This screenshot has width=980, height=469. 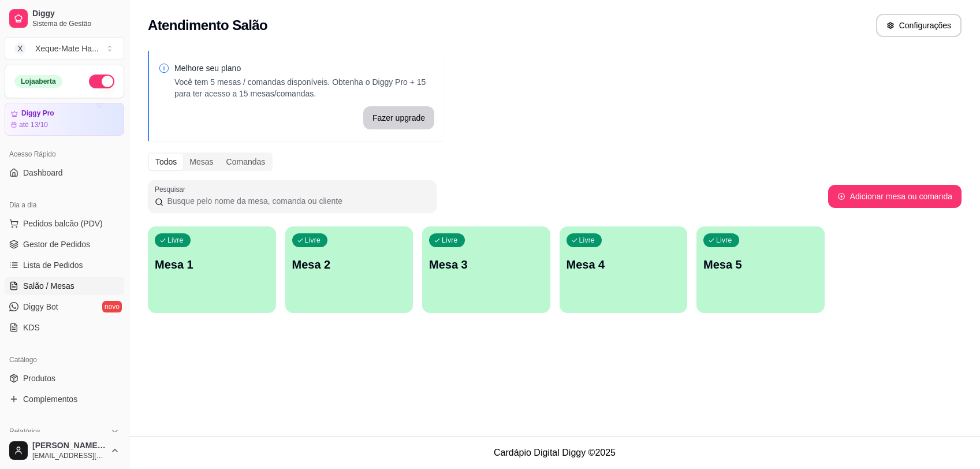 I want to click on span: Dashboard, so click(x=43, y=173).